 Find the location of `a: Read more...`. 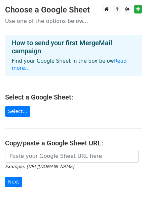

a: Read more... is located at coordinates (69, 64).